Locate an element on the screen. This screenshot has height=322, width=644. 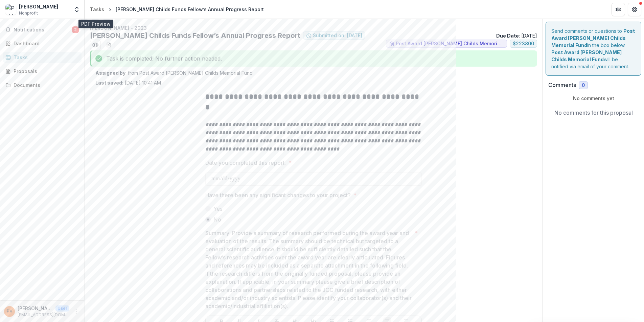
strong: Due Date is located at coordinates (508, 35).